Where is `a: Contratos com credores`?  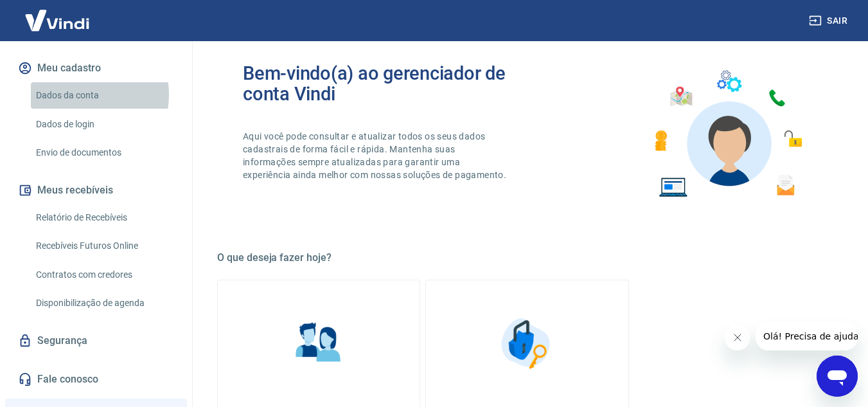 a: Contratos com credores is located at coordinates (103, 274).